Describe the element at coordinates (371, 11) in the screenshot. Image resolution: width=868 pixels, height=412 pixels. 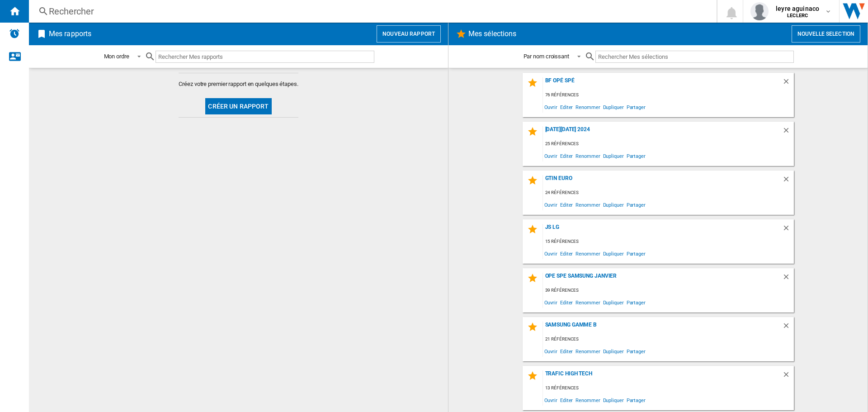
I see `div: Rechercher` at that location.